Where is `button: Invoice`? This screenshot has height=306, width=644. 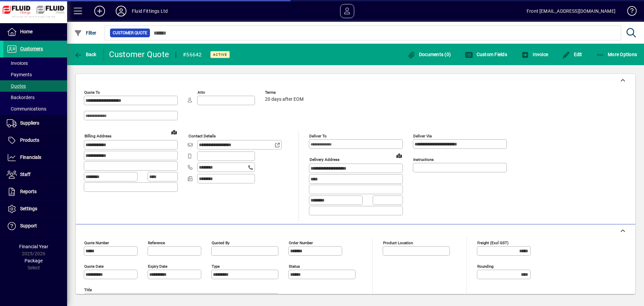 button: Invoice is located at coordinates (534, 55).